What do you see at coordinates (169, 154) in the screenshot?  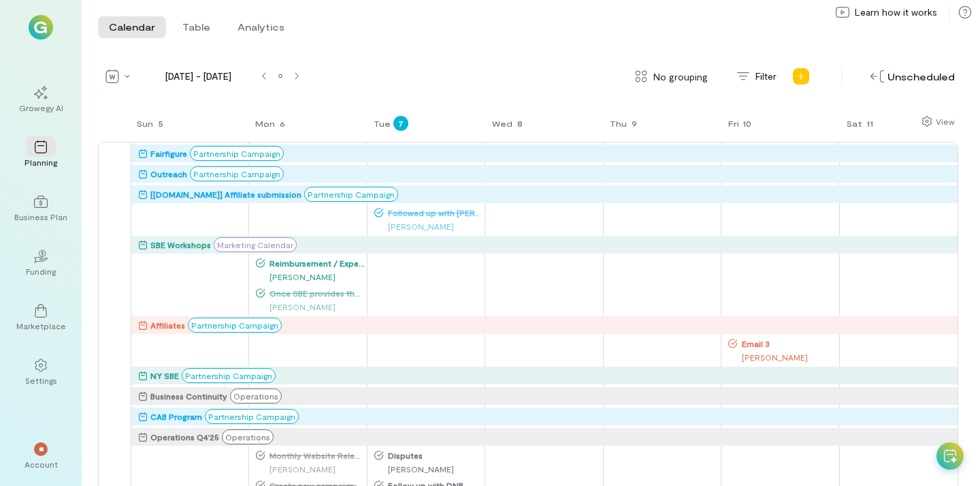 I see `div: Fairfigure` at bounding box center [169, 154].